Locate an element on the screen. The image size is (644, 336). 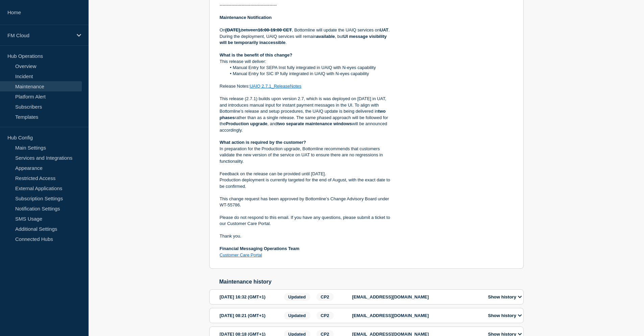
strong: What is the benefit of this change? is located at coordinates (256, 55).